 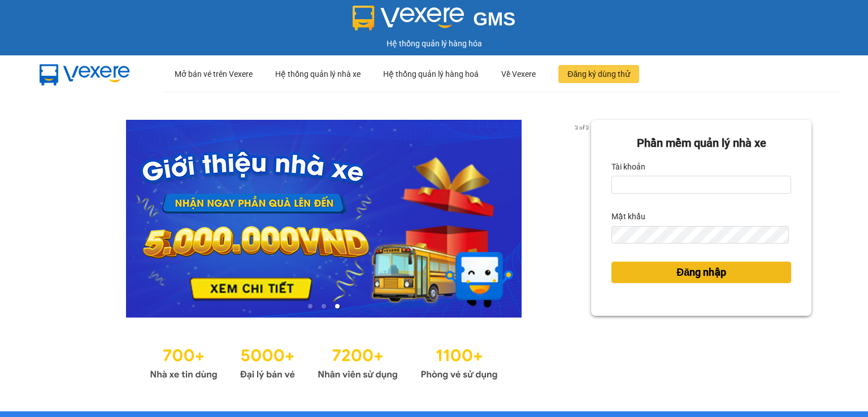 What do you see at coordinates (324, 306) in the screenshot?
I see `li: slide item 2` at bounding box center [324, 306].